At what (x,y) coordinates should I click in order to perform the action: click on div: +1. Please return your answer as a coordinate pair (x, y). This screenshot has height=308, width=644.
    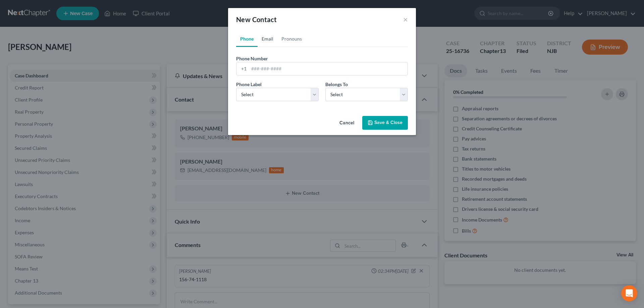
    Looking at the image, I should click on (243, 69).